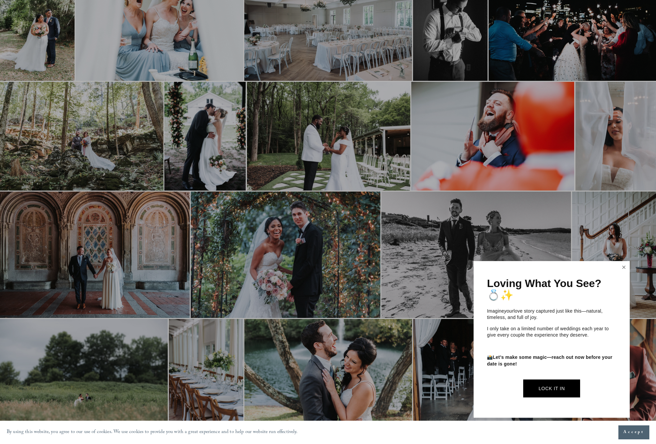 The height and width of the screenshot is (444, 656). What do you see at coordinates (624, 268) in the screenshot?
I see `a: Close` at bounding box center [624, 268].